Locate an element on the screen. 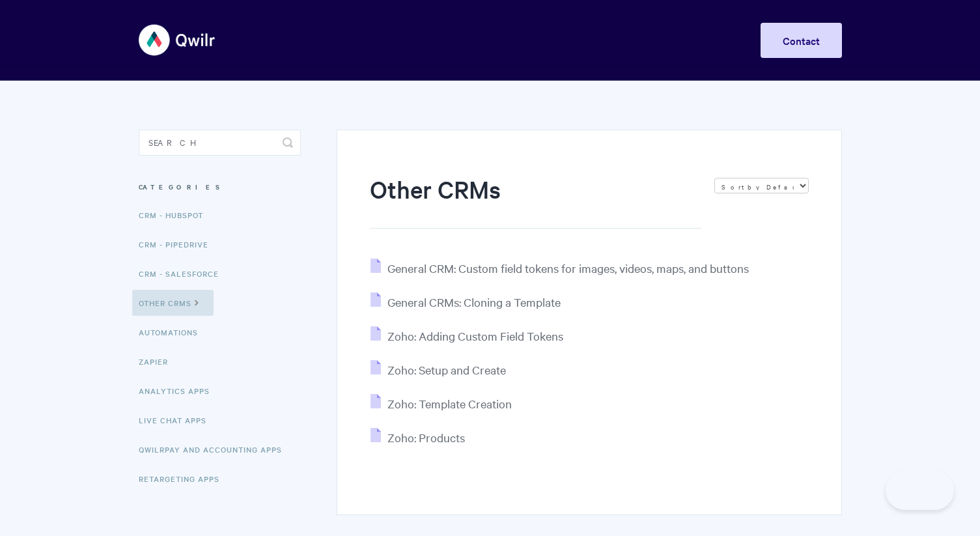 This screenshot has width=980, height=536. span: Zoho: Products is located at coordinates (426, 437).